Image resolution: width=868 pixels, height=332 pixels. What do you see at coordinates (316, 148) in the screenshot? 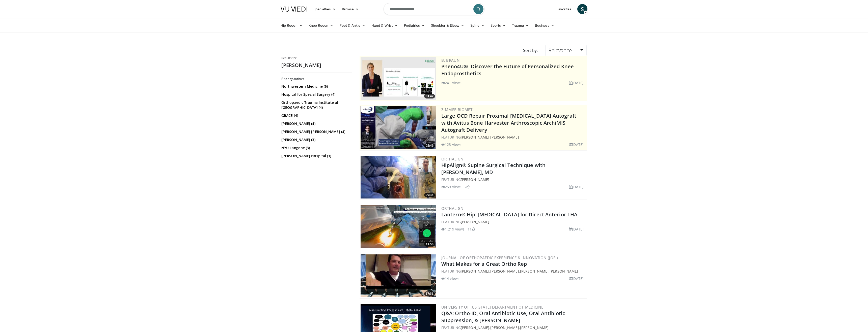
I see `a: NYU Langone (3)` at bounding box center [316, 148].